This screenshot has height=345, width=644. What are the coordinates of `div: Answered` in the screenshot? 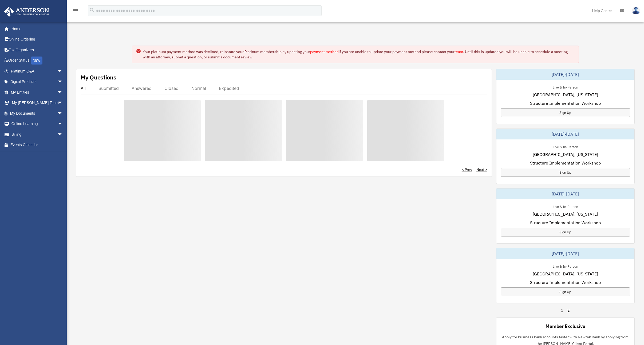 It's located at (141, 88).